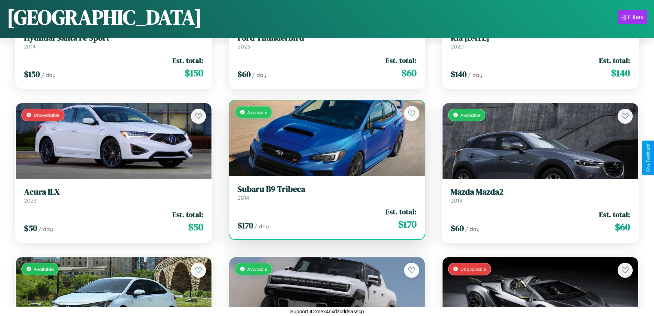  I want to click on div: Filters, so click(636, 17).